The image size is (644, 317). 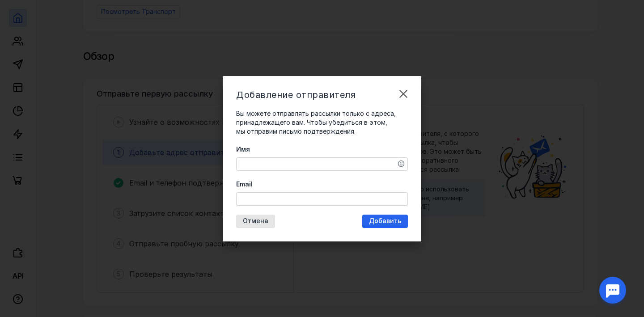 What do you see at coordinates (316, 122) in the screenshot?
I see `span: Вы можете отправлять рассылки только с адреса, принадлежащего вам. Чтобы убедиться в этом, мы отп...` at bounding box center [316, 122].